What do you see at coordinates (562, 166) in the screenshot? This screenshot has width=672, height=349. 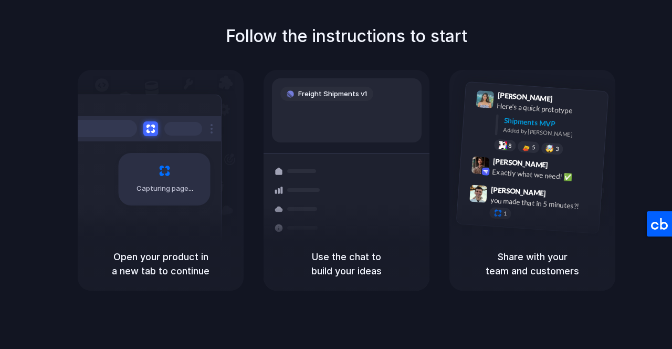 I see `span: 9:42 AM` at bounding box center [562, 166].